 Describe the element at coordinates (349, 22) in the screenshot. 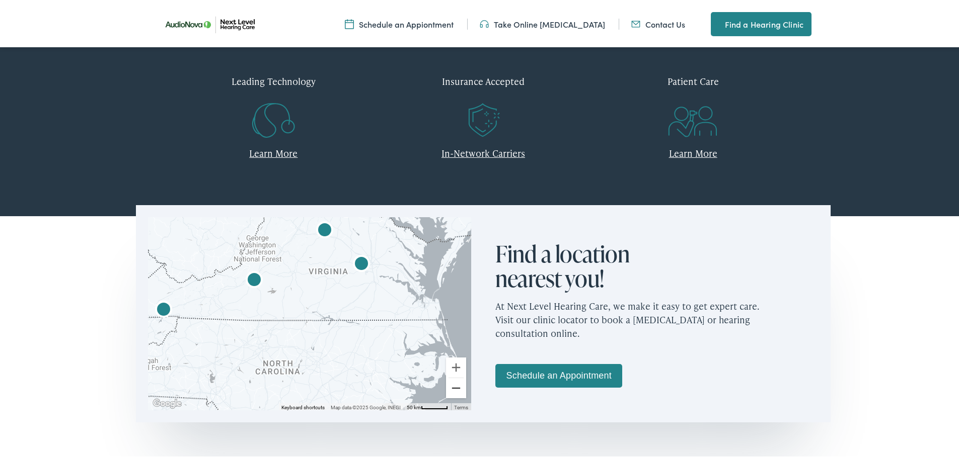

I see `img: Calendar icon representing the ability to schedule a hearing test or hearing aid appointment at N...` at that location.